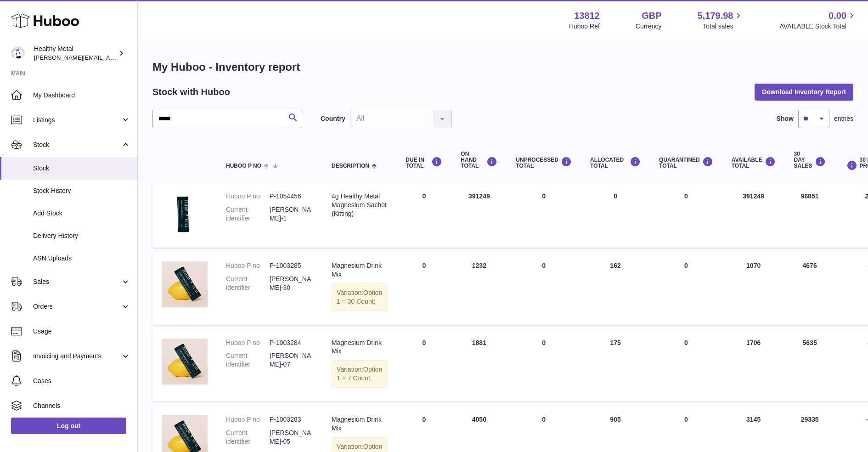 This screenshot has width=868, height=452. Describe the element at coordinates (754, 365) in the screenshot. I see `td: 1706` at that location.